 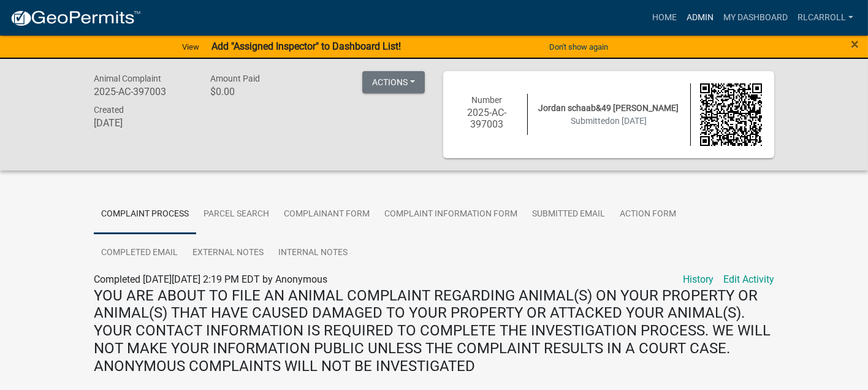 I want to click on h4: YOU ARE ABOUT TO FILE AN ANIMAL COMPLAINT REGARDING ANIMAL(S) ON YOUR PROPERTY OR ANIMAL(S) THAT ..., so click(x=434, y=331).